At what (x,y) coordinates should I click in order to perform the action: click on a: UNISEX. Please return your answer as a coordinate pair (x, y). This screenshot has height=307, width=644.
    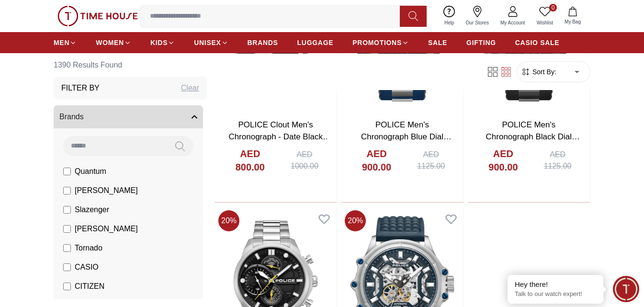
    Looking at the image, I should click on (211, 43).